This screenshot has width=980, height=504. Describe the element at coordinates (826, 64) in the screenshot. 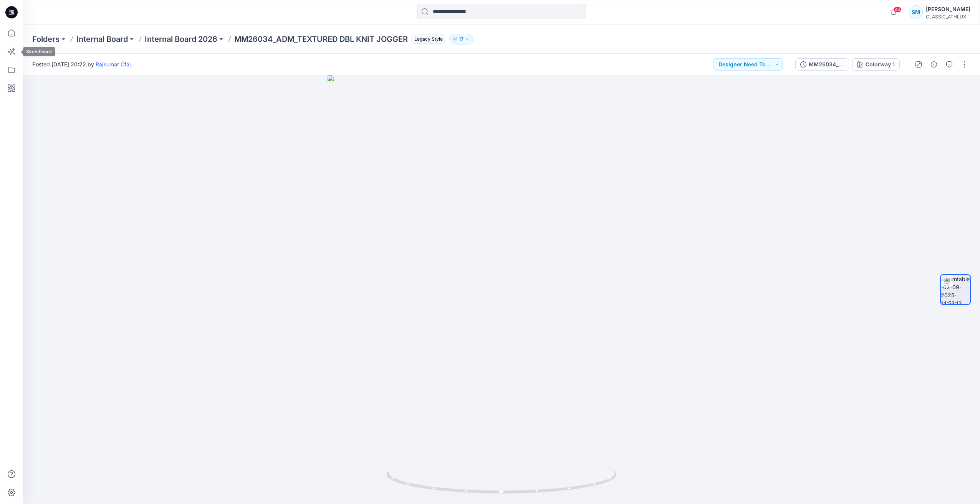

I see `div: MM26034_ADM_TEXTURED DBL KNIT JOGGER` at that location.